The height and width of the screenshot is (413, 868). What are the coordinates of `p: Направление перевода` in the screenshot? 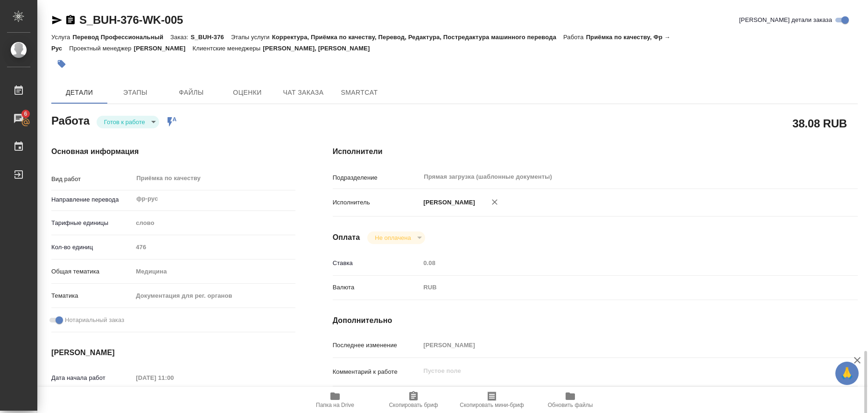 It's located at (92, 200).